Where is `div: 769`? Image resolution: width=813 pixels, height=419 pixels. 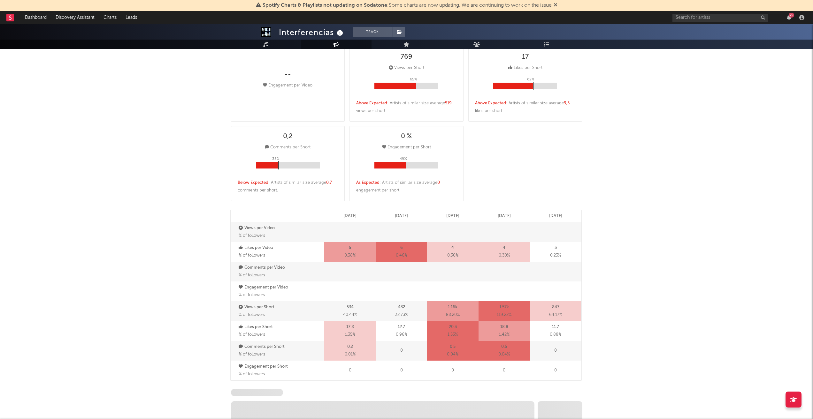 div: 769 is located at coordinates (406, 57).